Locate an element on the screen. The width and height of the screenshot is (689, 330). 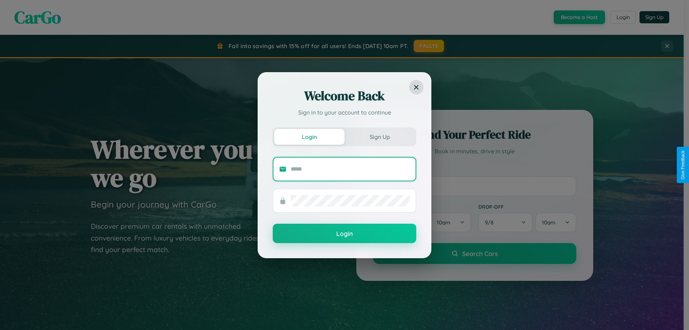
h2: Welcome Back is located at coordinates (344, 96).